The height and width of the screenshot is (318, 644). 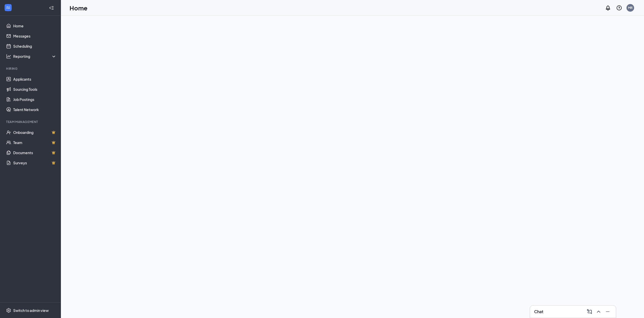 I want to click on svg: ComposeMessage, so click(x=590, y=311).